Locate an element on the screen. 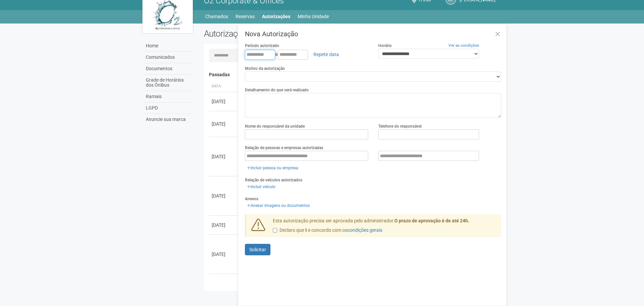 The width and height of the screenshot is (644, 306). label: Telefone do responsável is located at coordinates (400, 126).